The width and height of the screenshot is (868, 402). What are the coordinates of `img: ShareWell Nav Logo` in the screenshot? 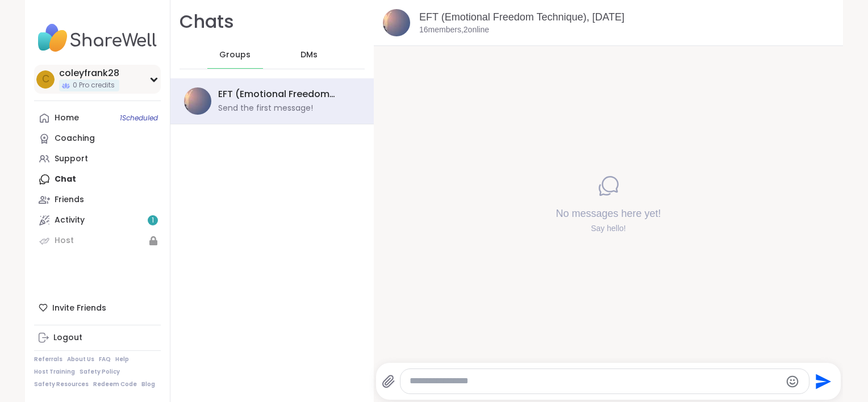 It's located at (97, 38).